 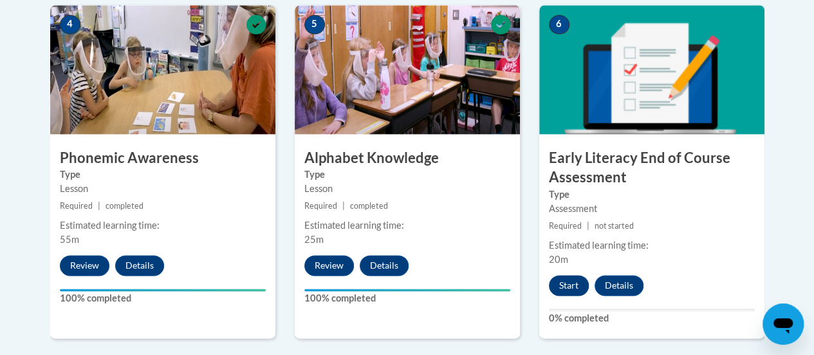 I want to click on h3: Early Literacy End of Course Assessment, so click(x=652, y=168).